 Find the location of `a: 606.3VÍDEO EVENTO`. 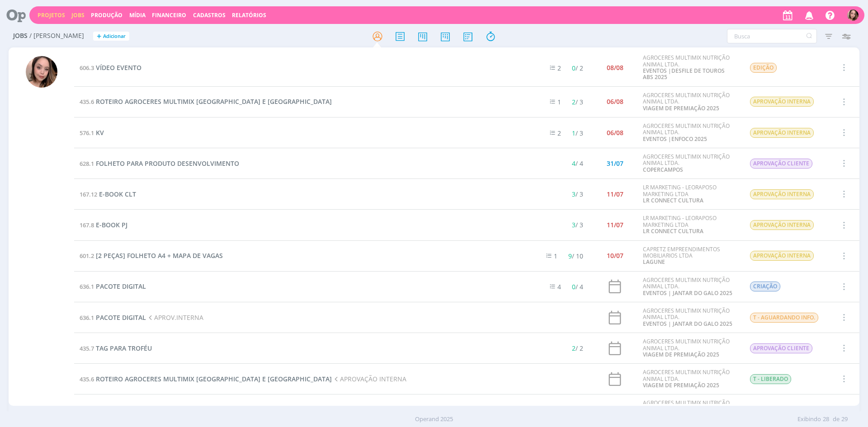

a: 606.3VÍDEO EVENTO is located at coordinates (111, 67).